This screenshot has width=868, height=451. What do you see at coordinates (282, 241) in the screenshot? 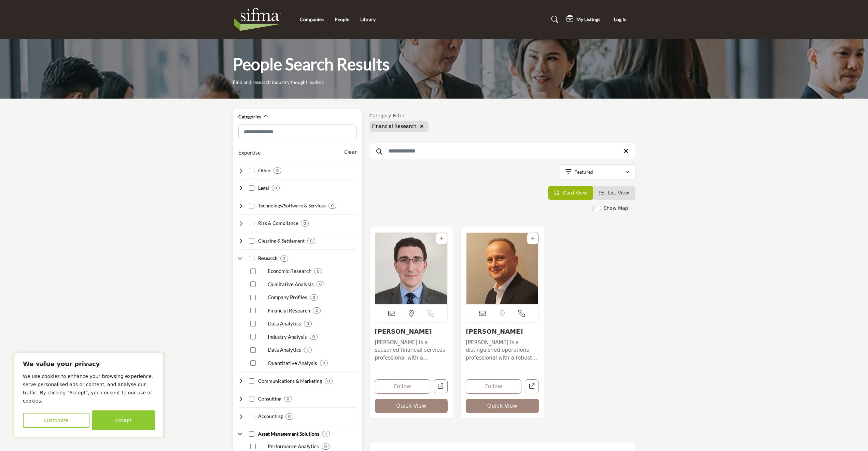
I see `h4: Clearing & Settlement: Facilitating the efficient processing, clearing, and settlement of securit...` at bounding box center [282, 241].